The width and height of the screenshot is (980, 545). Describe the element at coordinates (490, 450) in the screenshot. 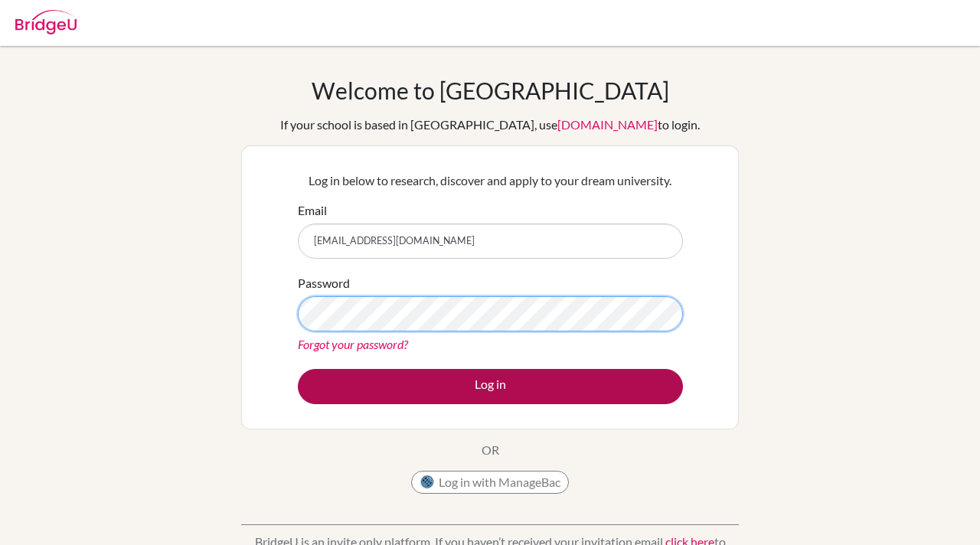

I see `p: OR` at that location.